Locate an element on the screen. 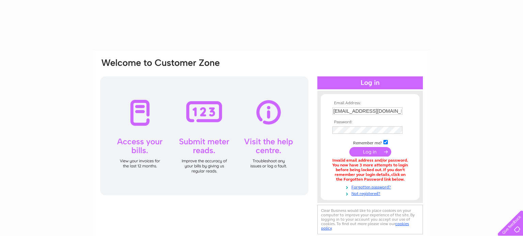  th: Password: is located at coordinates (370, 122).